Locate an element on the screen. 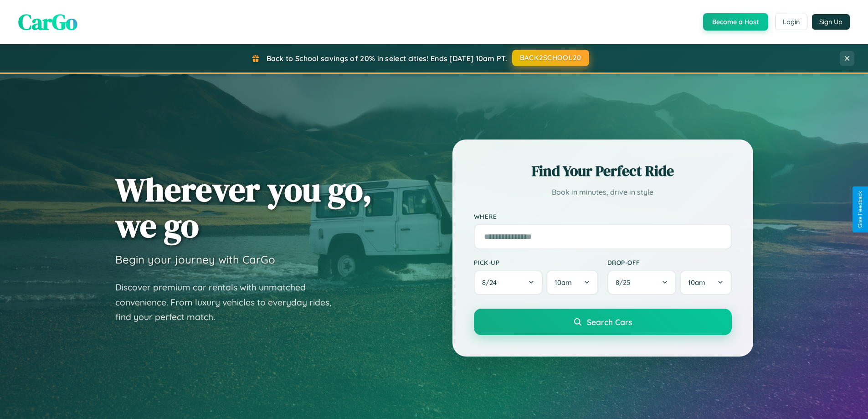 Image resolution: width=868 pixels, height=419 pixels. label: Where is located at coordinates (603, 216).